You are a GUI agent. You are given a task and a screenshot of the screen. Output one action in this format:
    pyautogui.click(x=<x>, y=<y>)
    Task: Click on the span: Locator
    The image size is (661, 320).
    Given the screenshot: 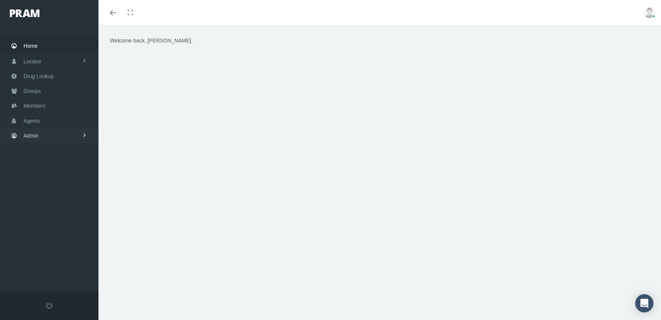 What is the action you would take?
    pyautogui.click(x=32, y=61)
    